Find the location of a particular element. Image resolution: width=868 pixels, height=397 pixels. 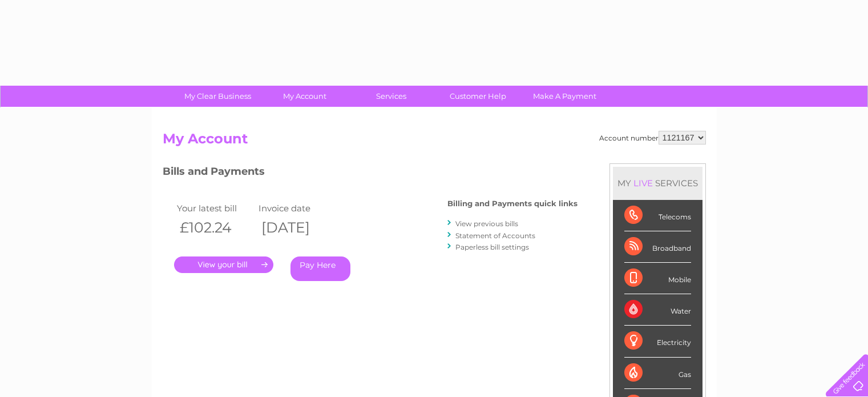

a: Paperless bill settings is located at coordinates (492, 247).